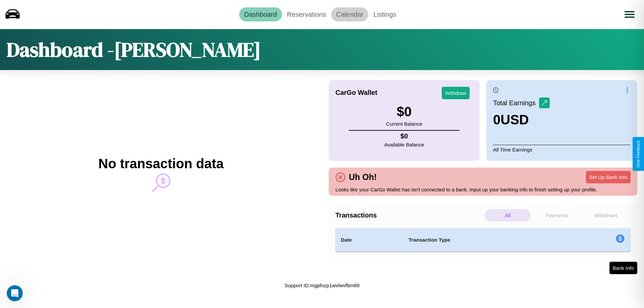  I want to click on h4: CarGo Wallet, so click(356, 93).